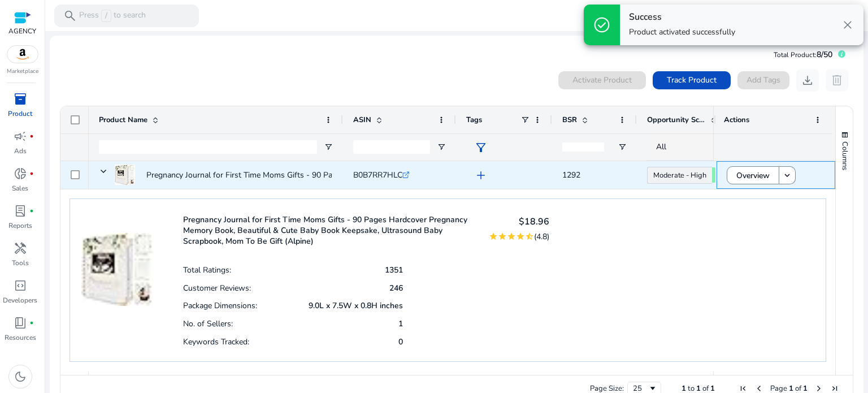 Image resolution: width=868 pixels, height=393 pixels. I want to click on span: B0B7RR7HLC, so click(378, 175).